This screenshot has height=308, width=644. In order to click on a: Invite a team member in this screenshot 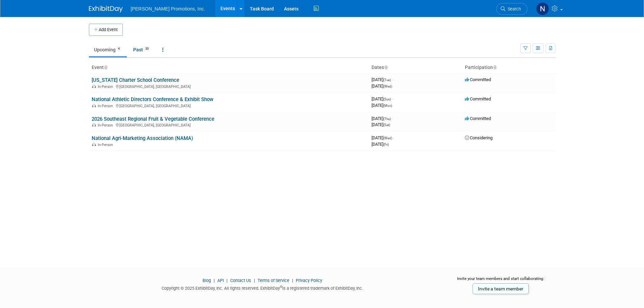, I will do `click(501, 289)`.